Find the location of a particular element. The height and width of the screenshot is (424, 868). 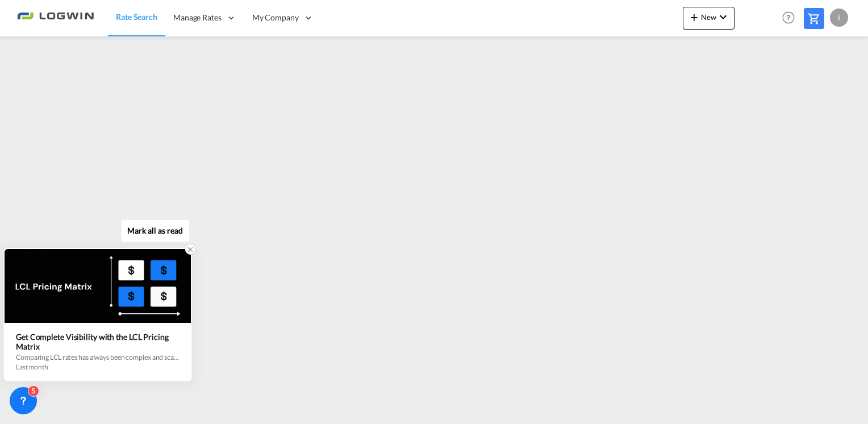

span: My Company is located at coordinates (276, 17).